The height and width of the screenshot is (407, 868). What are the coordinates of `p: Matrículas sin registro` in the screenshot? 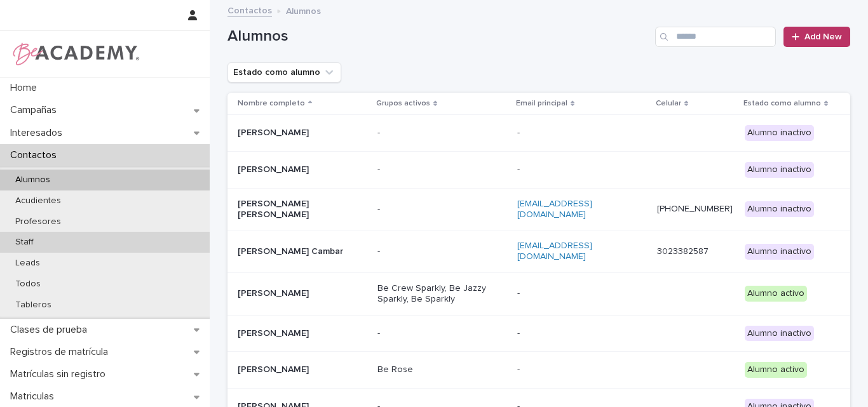 It's located at (60, 374).